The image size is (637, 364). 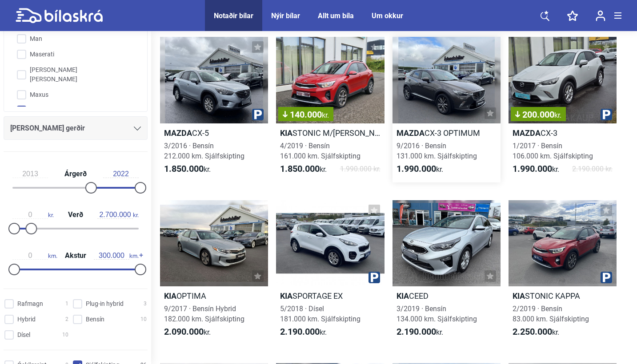 What do you see at coordinates (75, 174) in the screenshot?
I see `span: Árgerð` at bounding box center [75, 174].